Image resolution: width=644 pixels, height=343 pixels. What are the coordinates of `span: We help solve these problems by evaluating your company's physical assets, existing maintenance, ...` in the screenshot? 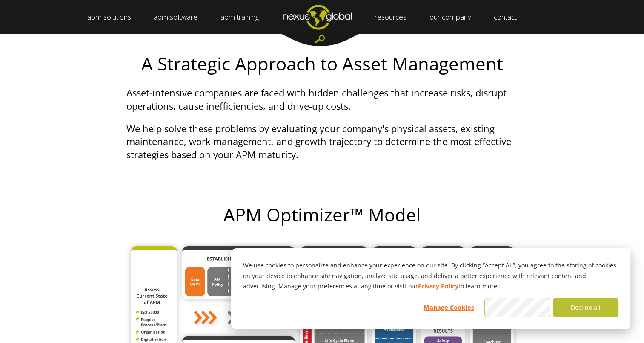 It's located at (319, 142).